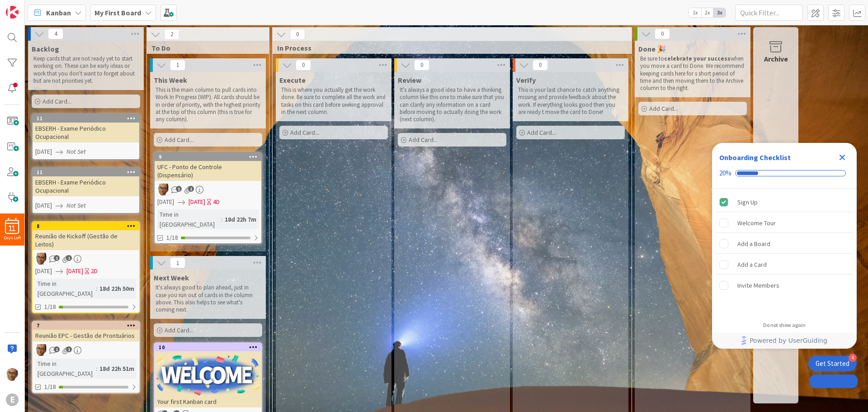 This screenshot has width=868, height=412. Describe the element at coordinates (86, 240) in the screenshot. I see `div: Reunião de Kickoff (Gestão de Leitos)` at that location.